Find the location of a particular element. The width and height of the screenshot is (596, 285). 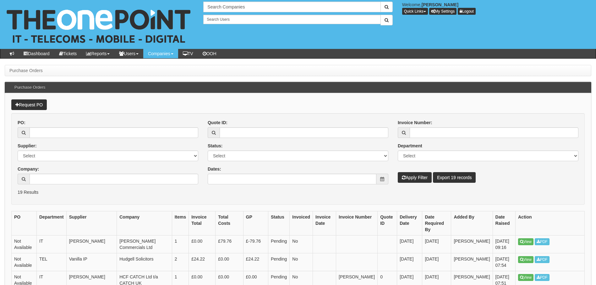

input: Search Users is located at coordinates (292, 19).